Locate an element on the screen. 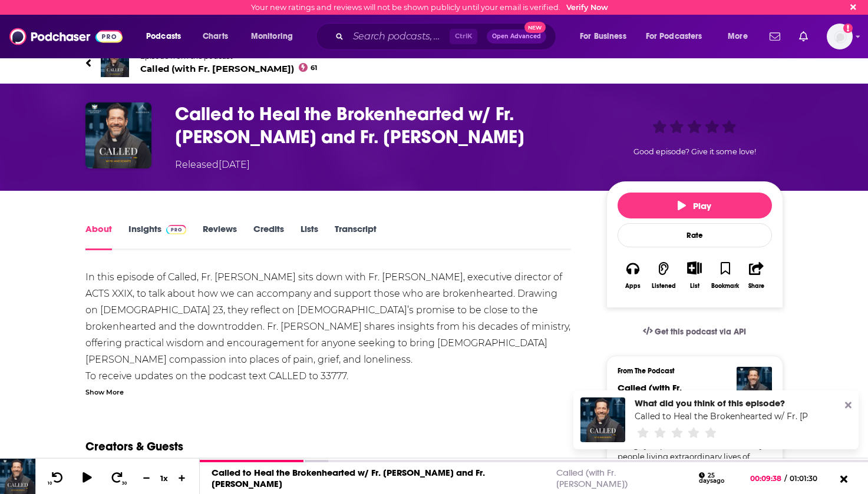 This screenshot has width=868, height=494. button: Listened is located at coordinates (664, 275).